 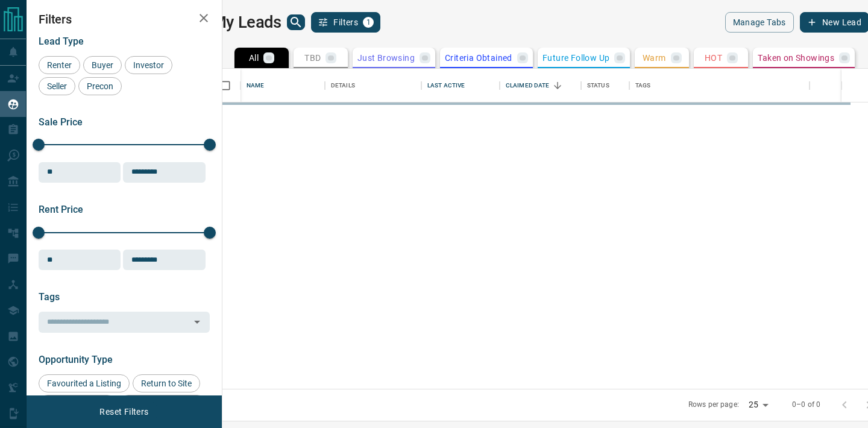 I want to click on button: Reset Filters, so click(x=124, y=412).